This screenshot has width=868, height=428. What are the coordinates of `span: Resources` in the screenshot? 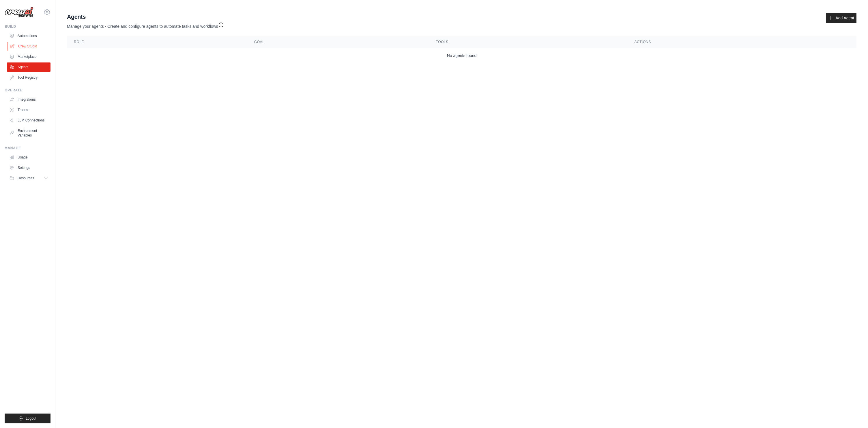 It's located at (26, 178).